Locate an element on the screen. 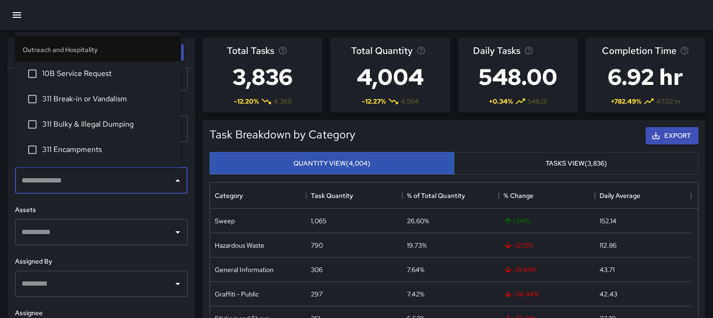  div: 26.60% is located at coordinates (418, 221).